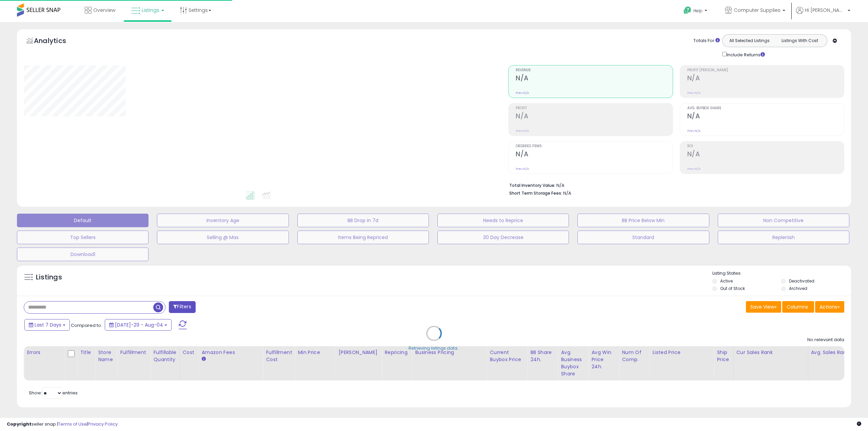 This screenshot has height=431, width=868. What do you see at coordinates (83, 254) in the screenshot?
I see `button: Download1` at bounding box center [83, 254].